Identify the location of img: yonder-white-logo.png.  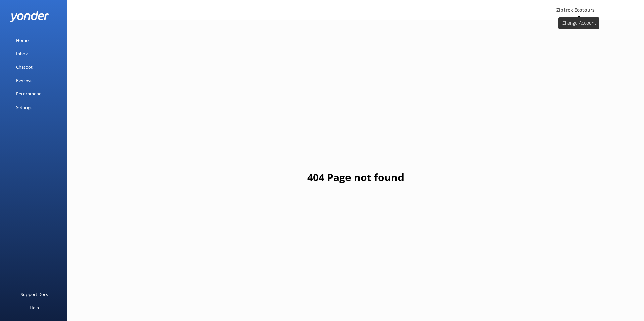
(29, 16).